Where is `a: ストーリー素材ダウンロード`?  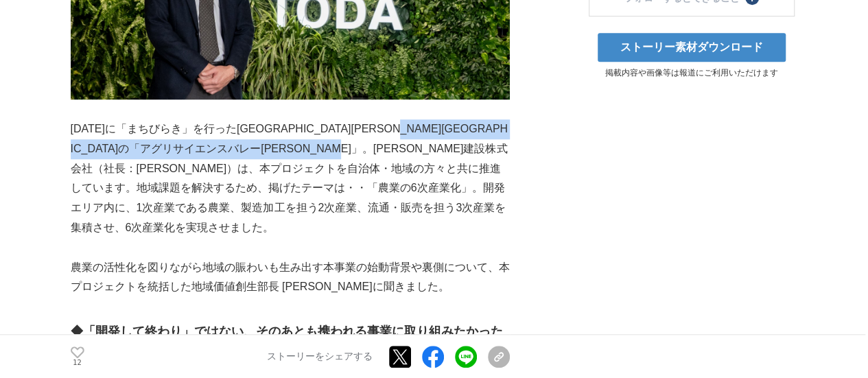 a: ストーリー素材ダウンロード is located at coordinates (691, 48).